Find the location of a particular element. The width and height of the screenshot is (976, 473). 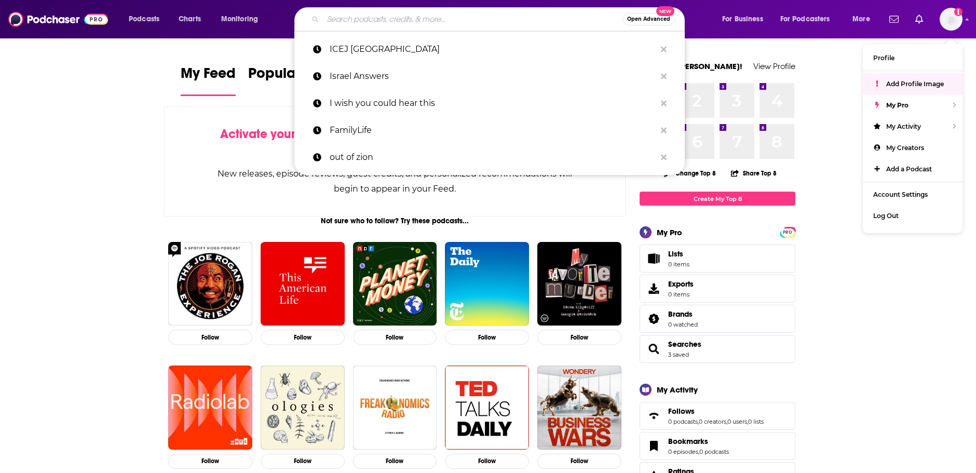

img: tab_keywords_by_traffic_grey.svg is located at coordinates (107, 64).